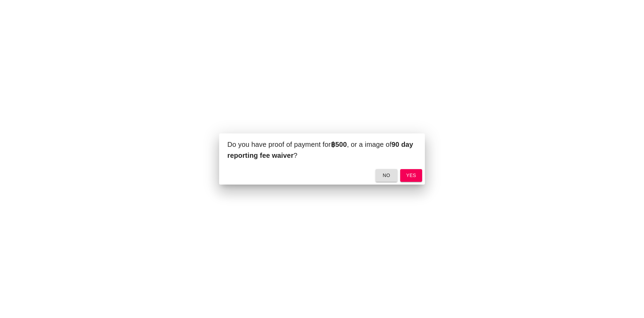  What do you see at coordinates (387, 175) in the screenshot?
I see `button: no` at bounding box center [387, 175].